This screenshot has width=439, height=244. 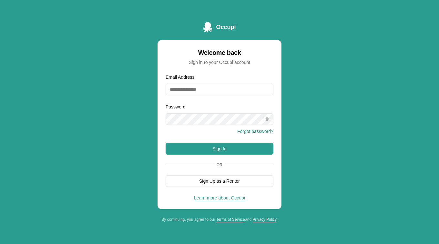 What do you see at coordinates (220, 198) in the screenshot?
I see `a: Learn more about Occupi` at bounding box center [220, 198].